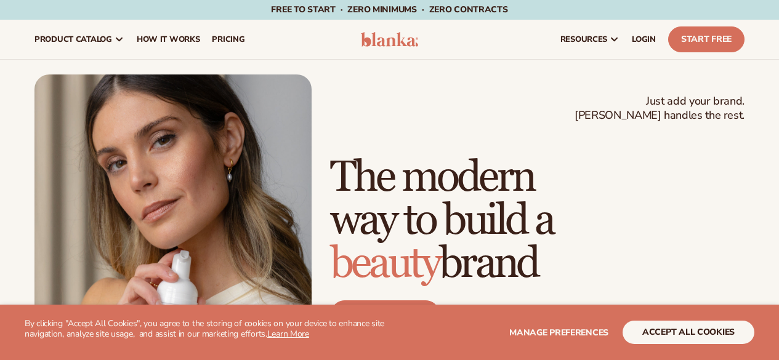 Image resolution: width=779 pixels, height=360 pixels. Describe the element at coordinates (168, 39) in the screenshot. I see `a: How It Works` at that location.